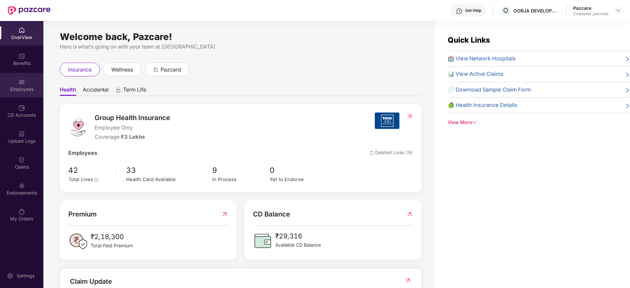 The width and height of the screenshot is (630, 288). I want to click on span: Employees, so click(83, 153).